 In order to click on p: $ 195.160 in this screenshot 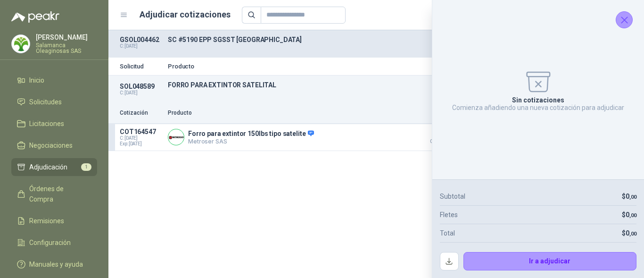, I will do `click(439, 136)`.